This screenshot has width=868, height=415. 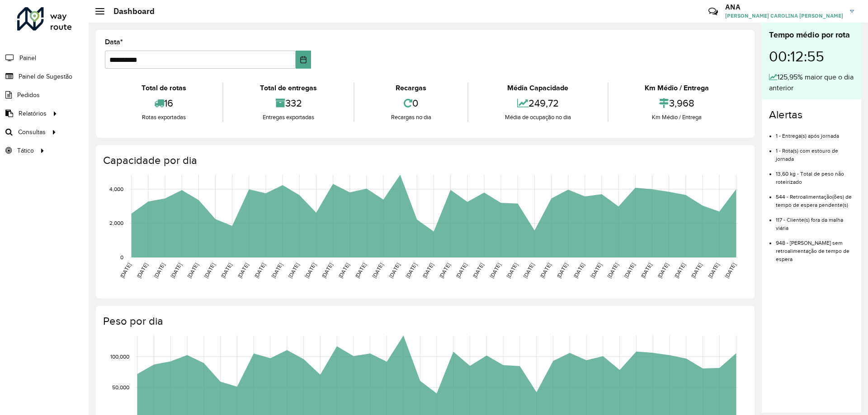 I want to click on li: 1 - Rota(s) com estouro de jornada, so click(x=814, y=151).